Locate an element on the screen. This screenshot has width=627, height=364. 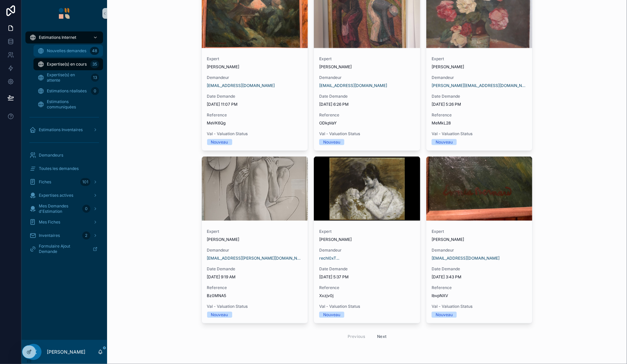
span: Mes Demandes d'Estimation is located at coordinates (59, 209).